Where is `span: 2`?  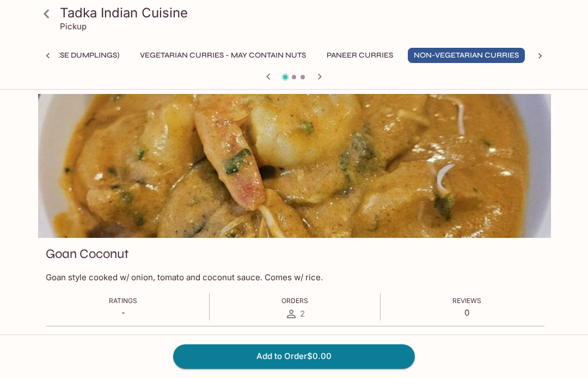 span: 2 is located at coordinates (302, 314).